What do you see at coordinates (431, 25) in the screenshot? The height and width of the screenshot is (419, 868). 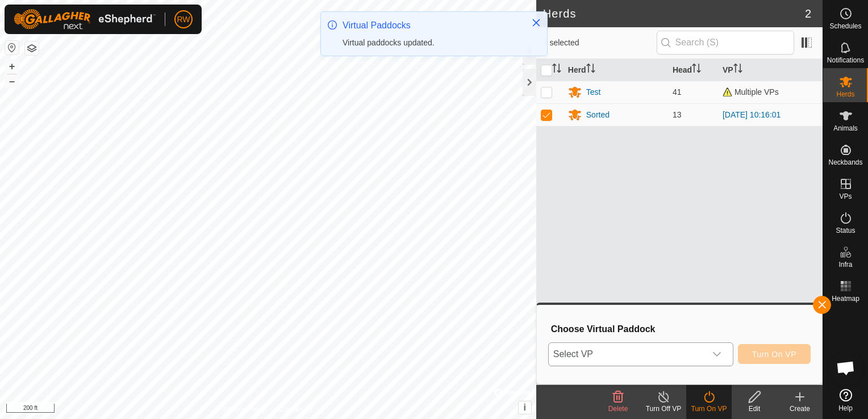 I see `div: Virtual Paddocks` at bounding box center [431, 25].